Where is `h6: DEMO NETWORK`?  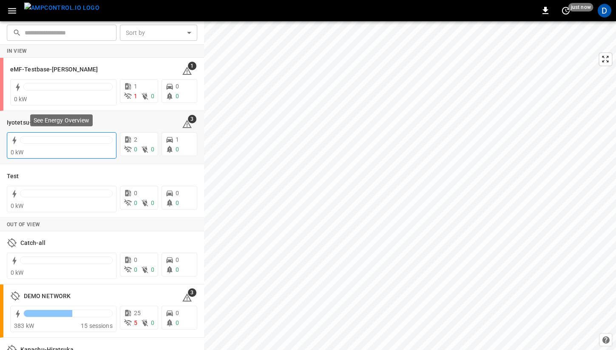 h6: DEMO NETWORK is located at coordinates (47, 297).